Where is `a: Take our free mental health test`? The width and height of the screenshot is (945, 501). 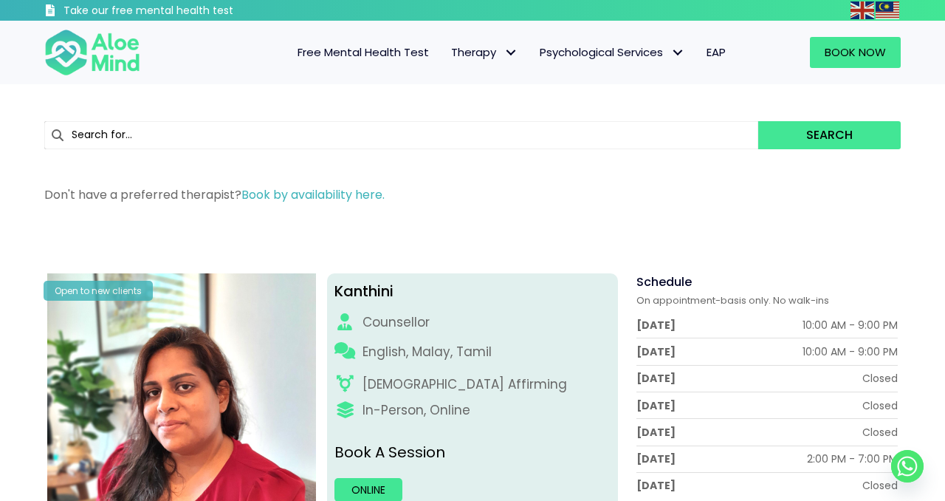 a: Take our free mental health test is located at coordinates (178, 12).